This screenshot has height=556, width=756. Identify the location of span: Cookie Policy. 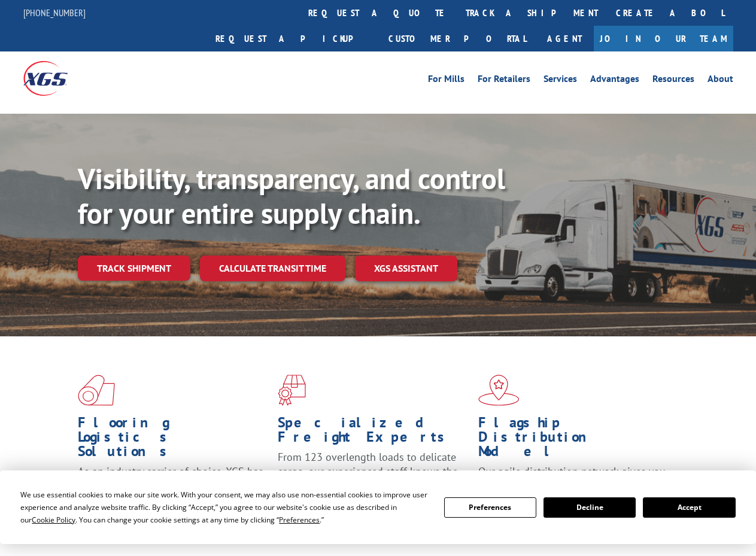
(53, 519).